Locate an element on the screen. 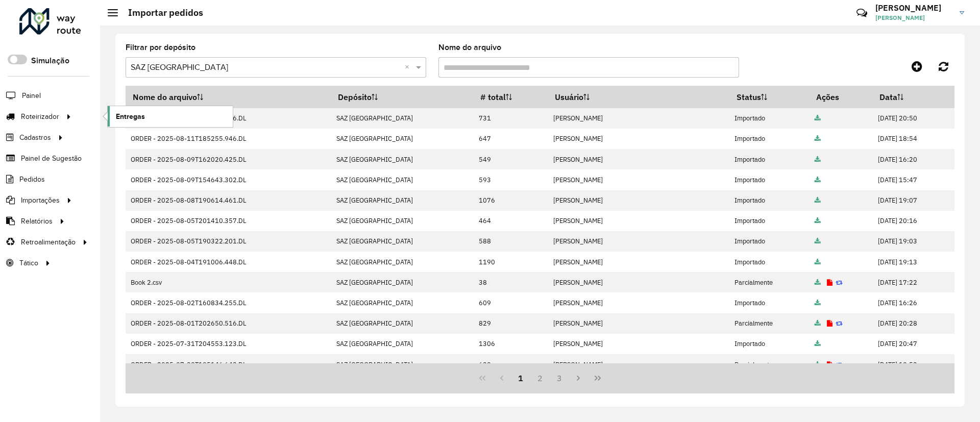 The width and height of the screenshot is (980, 422). td: ORDER - 2025-07-31T204553.123.DL is located at coordinates (228, 344).